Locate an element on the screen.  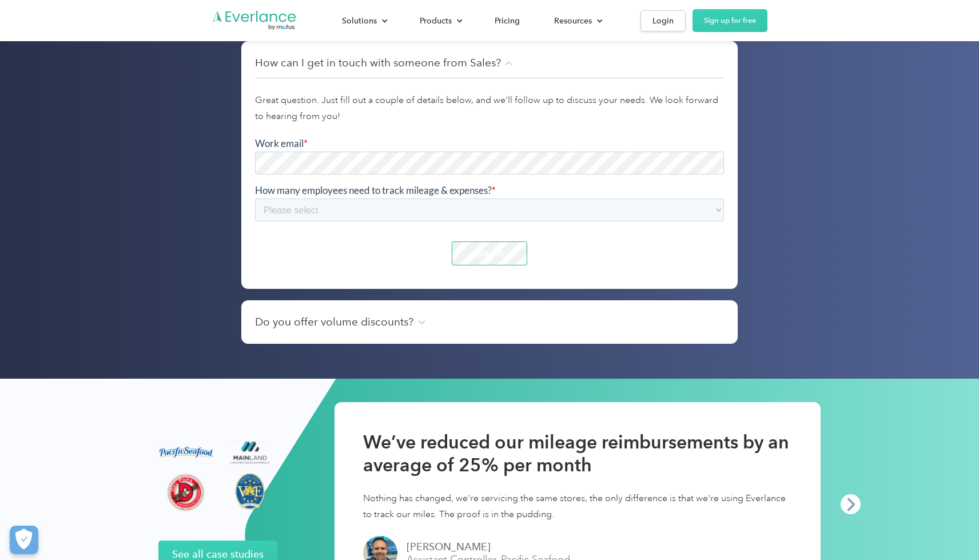
h4: How can I get in touch with someone from Sales? is located at coordinates (378, 63).